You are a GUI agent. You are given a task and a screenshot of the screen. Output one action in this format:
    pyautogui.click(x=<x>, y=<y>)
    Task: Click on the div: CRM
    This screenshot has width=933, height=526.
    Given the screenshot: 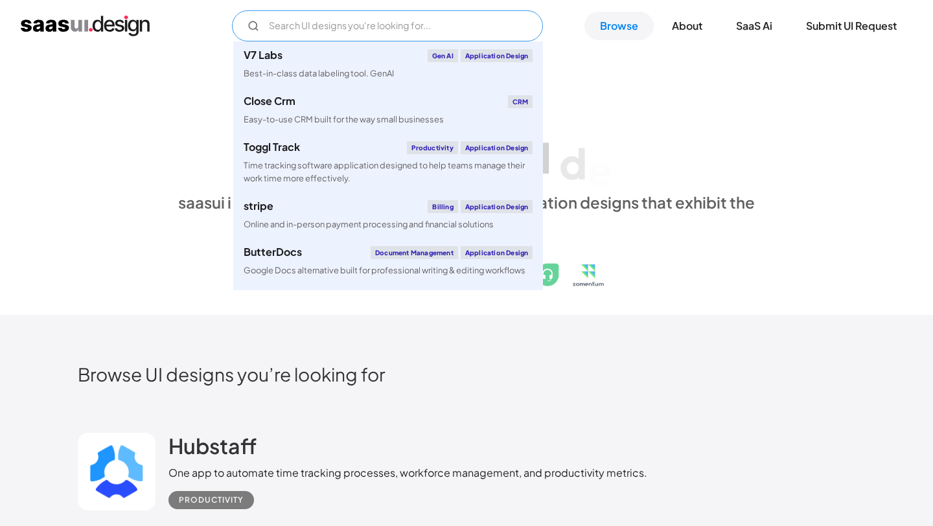 What is the action you would take?
    pyautogui.click(x=520, y=102)
    